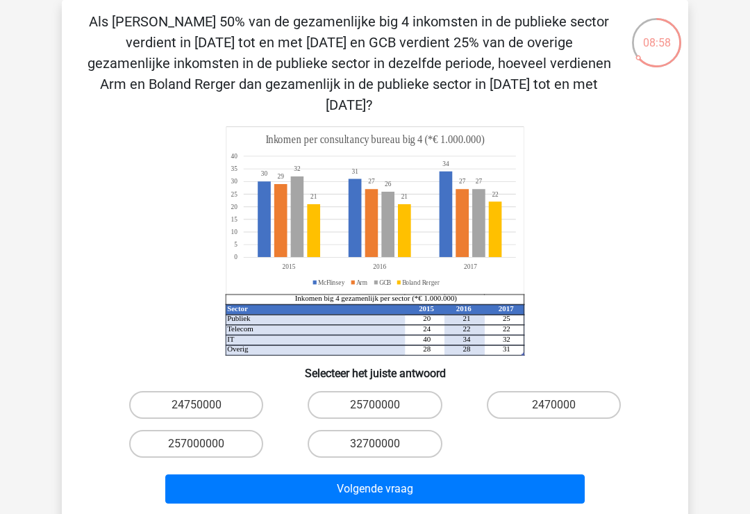  What do you see at coordinates (553, 405) in the screenshot?
I see `label: 2470000` at bounding box center [553, 405].